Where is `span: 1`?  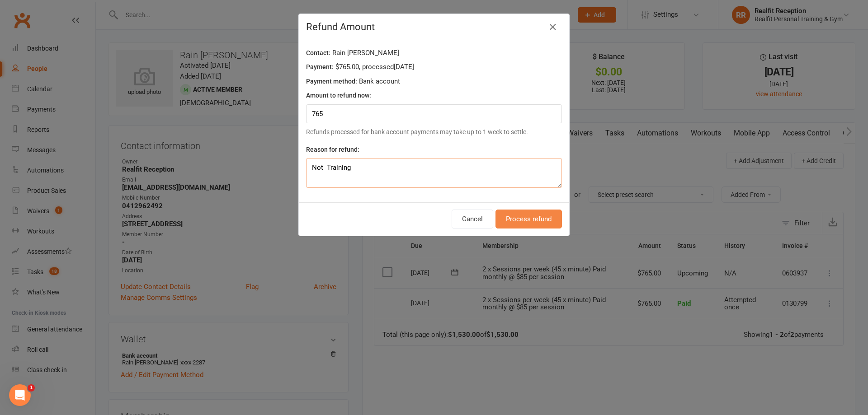
span: 1 is located at coordinates (31, 388).